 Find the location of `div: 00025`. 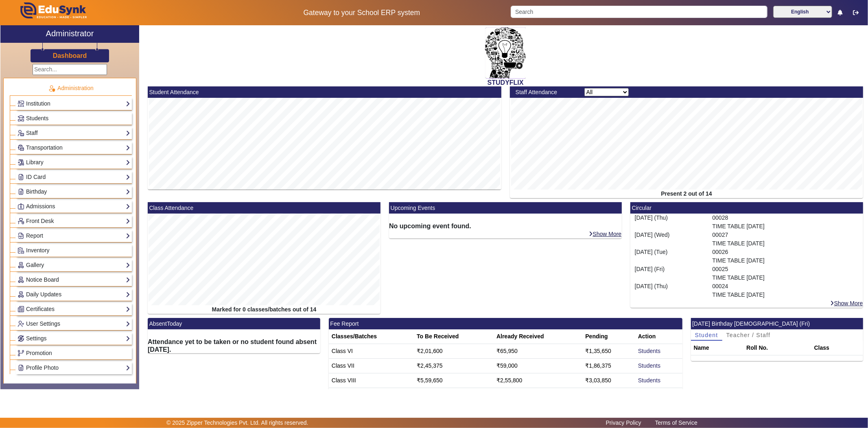

div: 00025 is located at coordinates (786, 273).